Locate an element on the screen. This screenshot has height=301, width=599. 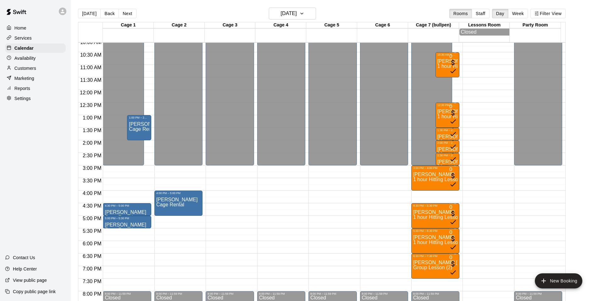
div: 4:30 PM – 5:30 PM is located at coordinates (435, 206).